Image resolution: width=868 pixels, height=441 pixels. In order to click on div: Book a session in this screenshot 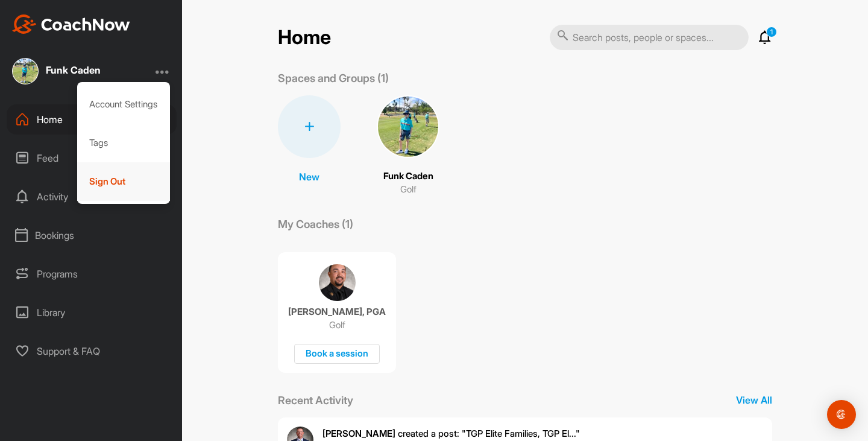, I will do `click(337, 353)`.